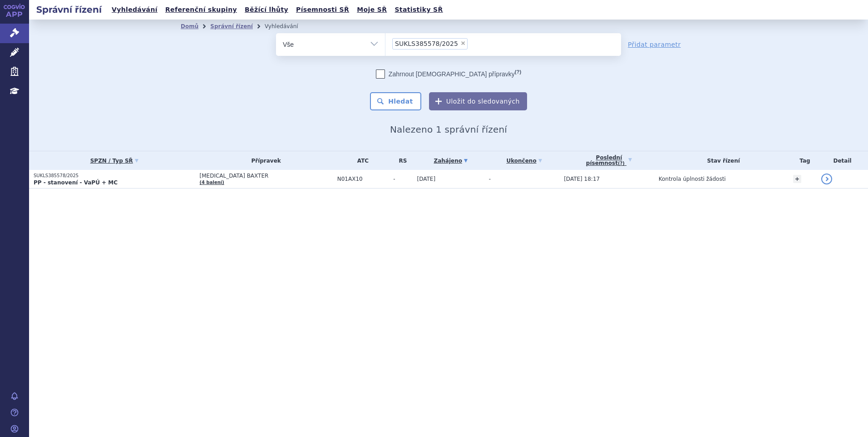 Image resolution: width=868 pixels, height=437 pixels. I want to click on th: Tag, so click(803, 160).